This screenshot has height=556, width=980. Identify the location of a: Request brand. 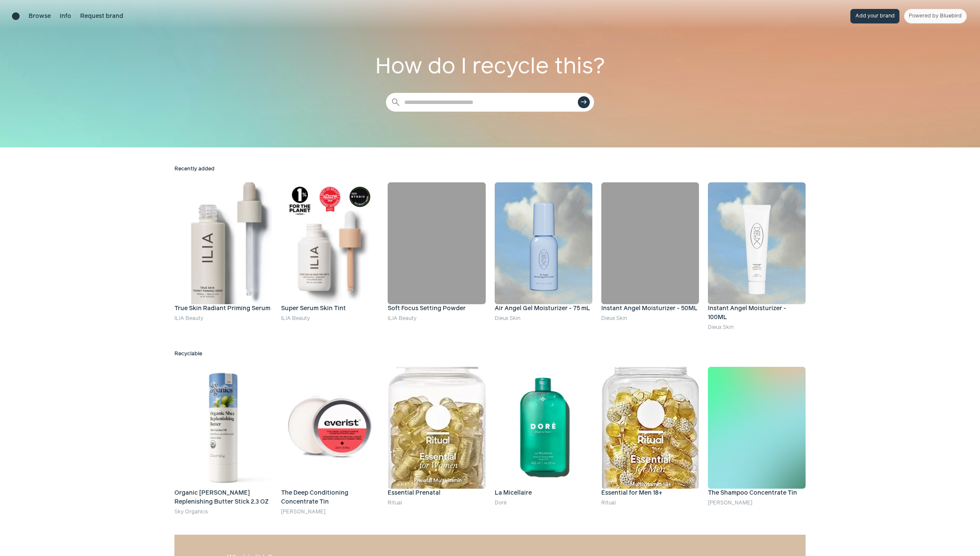
(101, 16).